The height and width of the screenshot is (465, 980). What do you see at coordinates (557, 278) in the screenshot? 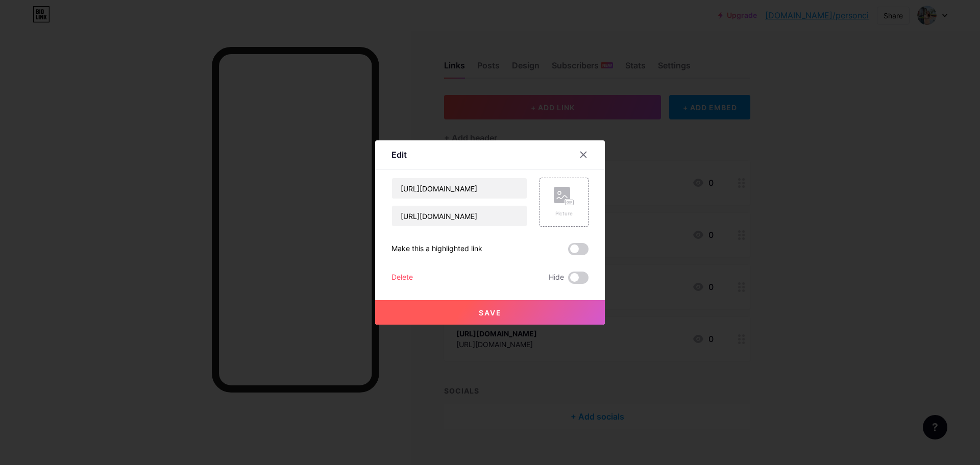
I see `span: Hide` at bounding box center [557, 278].